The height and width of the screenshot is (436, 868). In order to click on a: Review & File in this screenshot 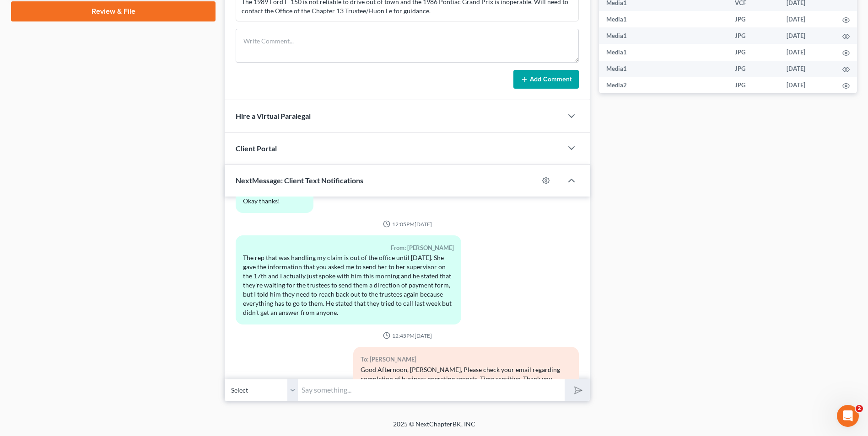, I will do `click(113, 11)`.